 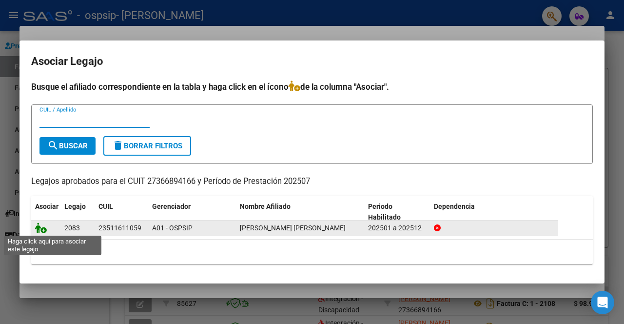 What do you see at coordinates (312, 181) in the screenshot?
I see `p: Legajos aprobados para el CUIT 27366894166 y Período de Prestación 202507` at bounding box center [312, 181].